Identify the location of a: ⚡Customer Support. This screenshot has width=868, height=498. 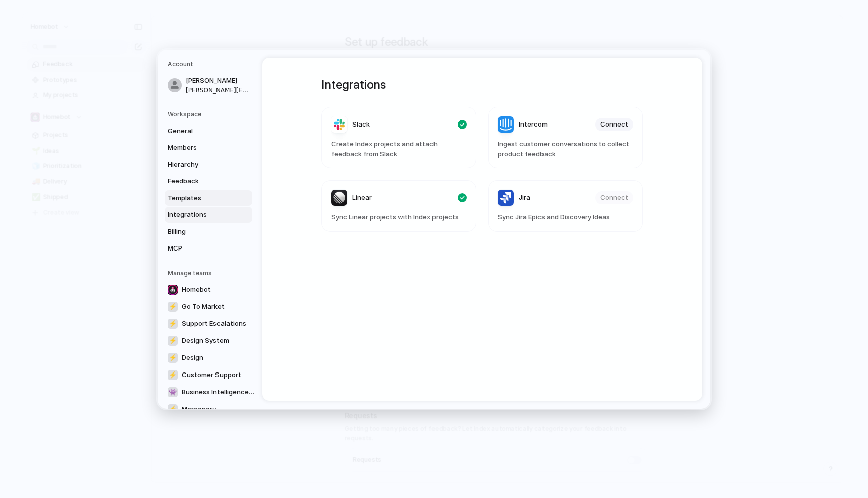
(211, 374).